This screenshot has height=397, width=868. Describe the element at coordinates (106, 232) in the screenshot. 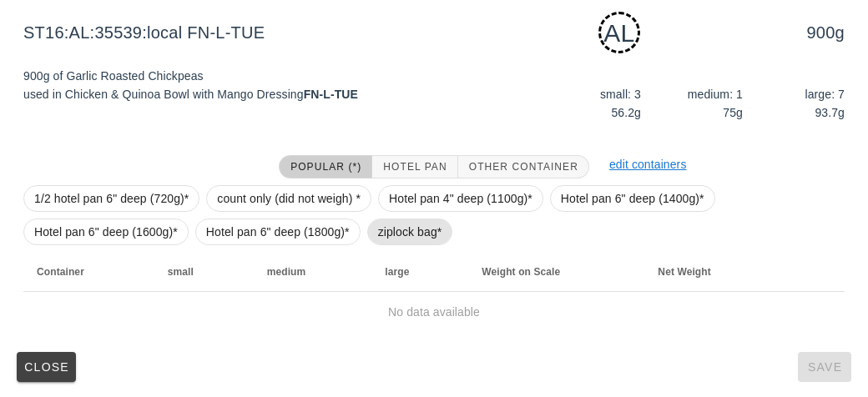

I see `span: Hotel pan 6" deep (1600g)*` at that location.